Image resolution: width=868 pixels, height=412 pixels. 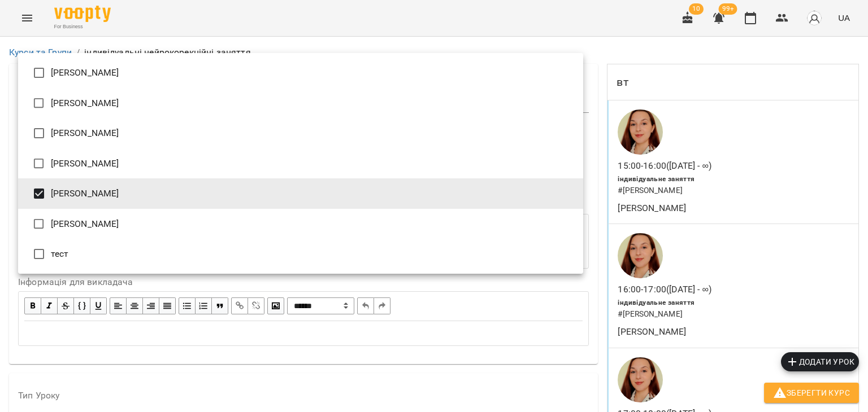 I want to click on li: тест, so click(x=301, y=254).